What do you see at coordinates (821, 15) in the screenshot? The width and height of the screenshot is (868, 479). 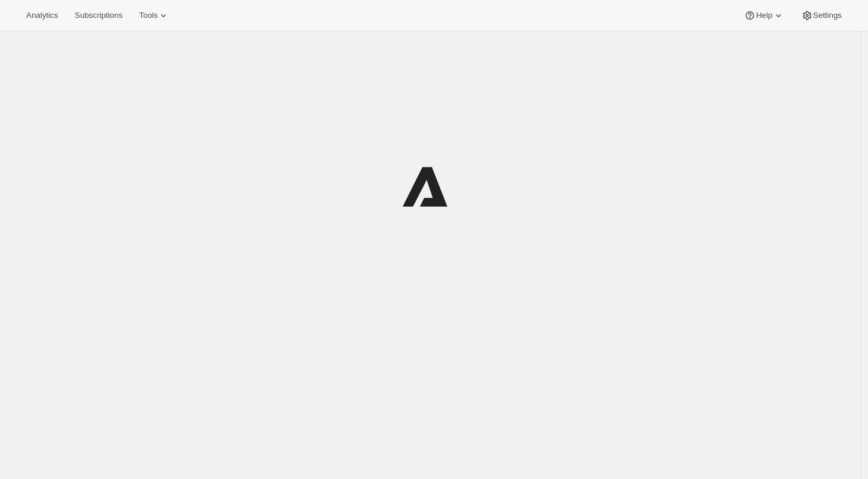 I see `button: Settings` at bounding box center [821, 15].